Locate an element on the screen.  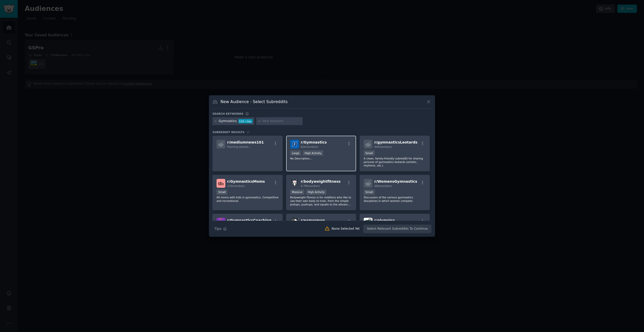
span: 489 members is located at coordinates (383, 186).